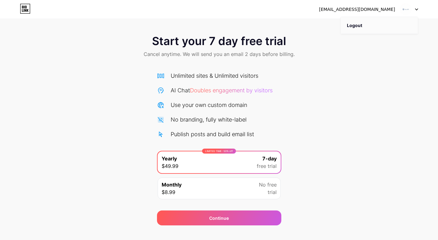 The image size is (438, 240). Describe the element at coordinates (219, 218) in the screenshot. I see `div: Continue` at that location.